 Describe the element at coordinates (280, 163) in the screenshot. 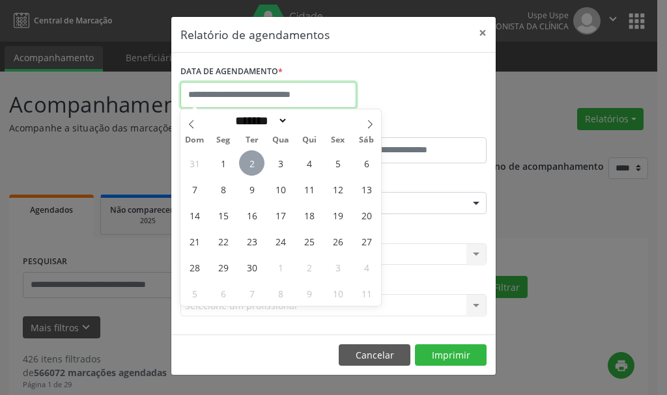

I see `span: Setembro 3, 2025` at that location.